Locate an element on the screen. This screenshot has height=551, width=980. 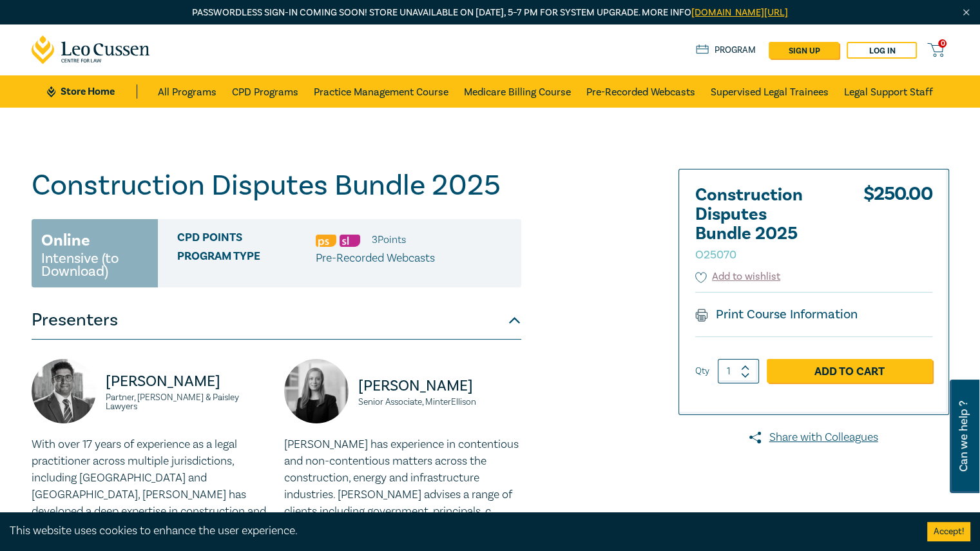
img: https://s3.ap-southeast-2.amazonaws.com/leo-cussen-store-production-content/Contacts/Kerry%20Ioul... is located at coordinates (64, 391).